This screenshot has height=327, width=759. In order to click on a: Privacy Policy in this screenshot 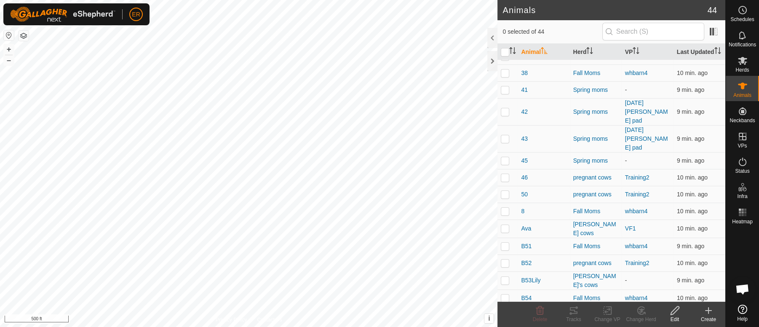, I will do `click(231, 320)`.